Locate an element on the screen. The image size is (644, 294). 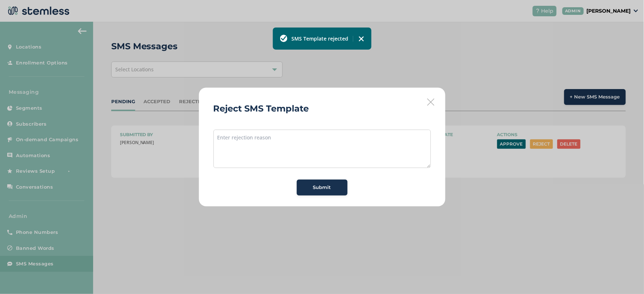
button: Submit is located at coordinates (322, 188).